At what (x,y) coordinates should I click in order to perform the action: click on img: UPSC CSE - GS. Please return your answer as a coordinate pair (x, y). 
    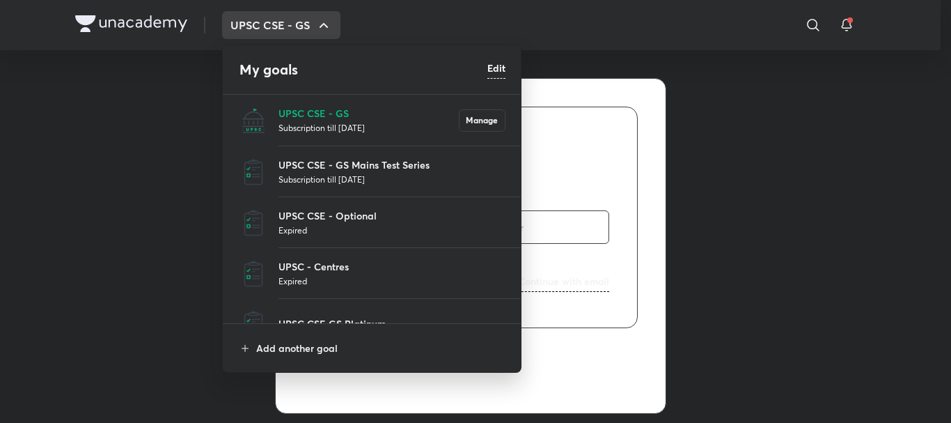
    Looking at the image, I should click on (254, 120).